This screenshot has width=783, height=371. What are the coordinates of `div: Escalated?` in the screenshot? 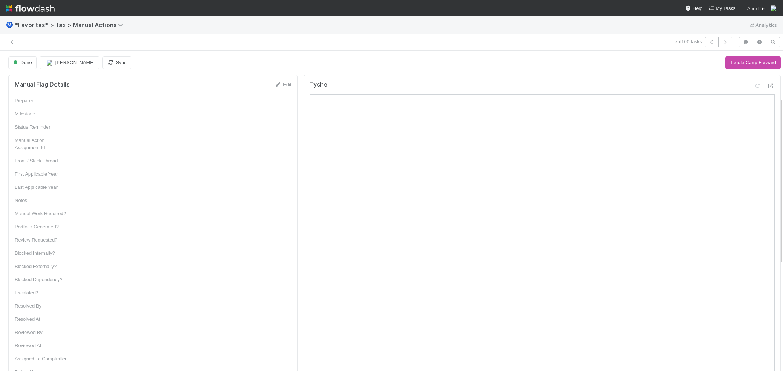 It's located at (42, 293).